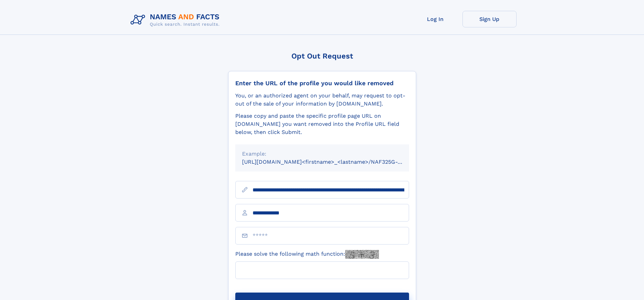 This screenshot has width=644, height=300. I want to click on label: Please solve the following math function:, so click(307, 255).